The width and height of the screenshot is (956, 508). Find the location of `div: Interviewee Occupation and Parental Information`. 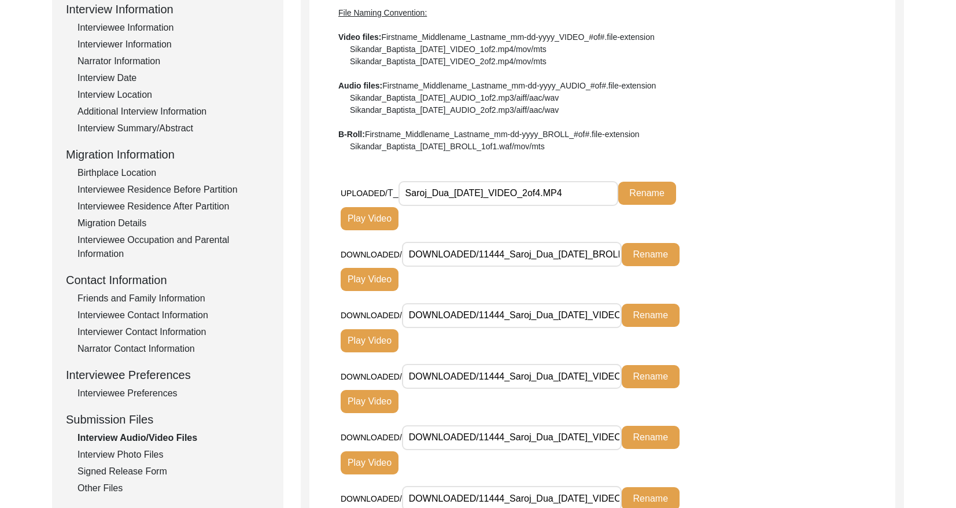

div: Interviewee Occupation and Parental Information is located at coordinates (173, 247).